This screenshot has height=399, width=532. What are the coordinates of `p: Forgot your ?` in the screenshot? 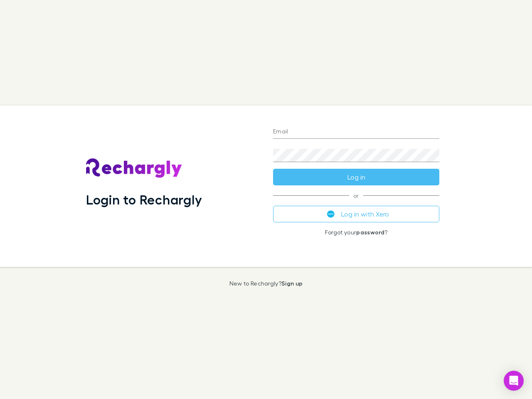 It's located at (356, 232).